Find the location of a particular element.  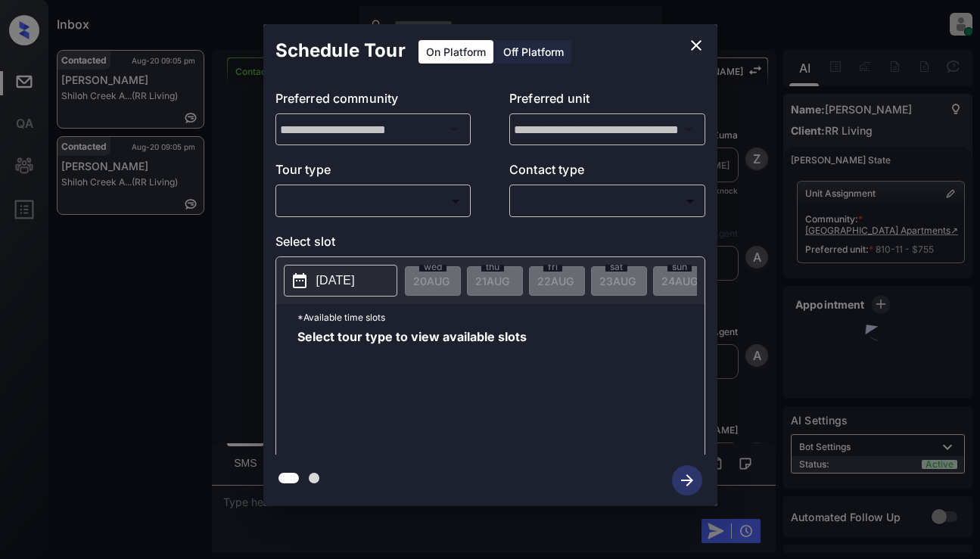

h2: Schedule Tour is located at coordinates (340, 51).